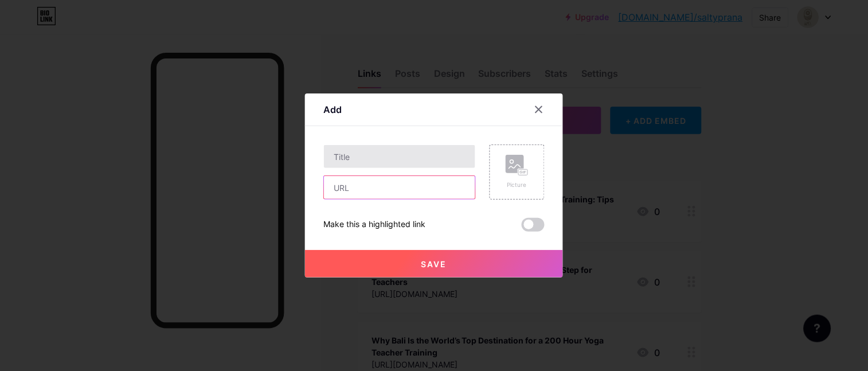 This screenshot has height=371, width=868. Describe the element at coordinates (375, 225) in the screenshot. I see `div: Make this a highlighted link` at that location.